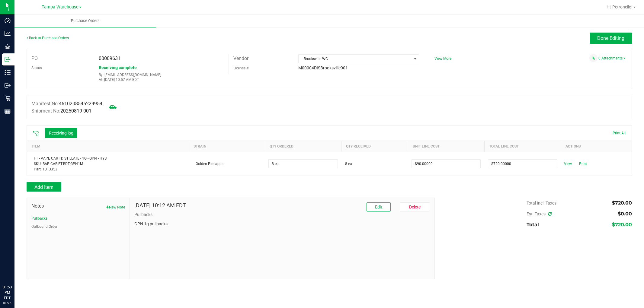 Image resolution: width=644 pixels, height=308 pixels. What do you see at coordinates (303, 147) in the screenshot?
I see `th: Qty Ordered` at bounding box center [303, 147].